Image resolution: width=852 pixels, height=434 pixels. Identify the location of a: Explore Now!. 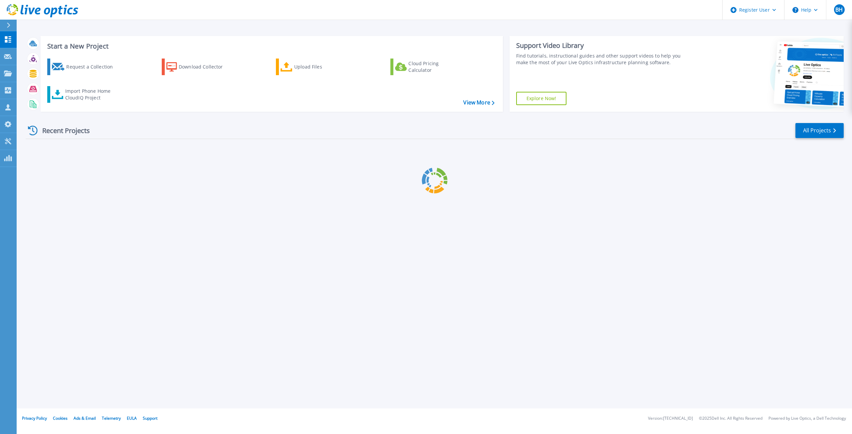
(542, 99).